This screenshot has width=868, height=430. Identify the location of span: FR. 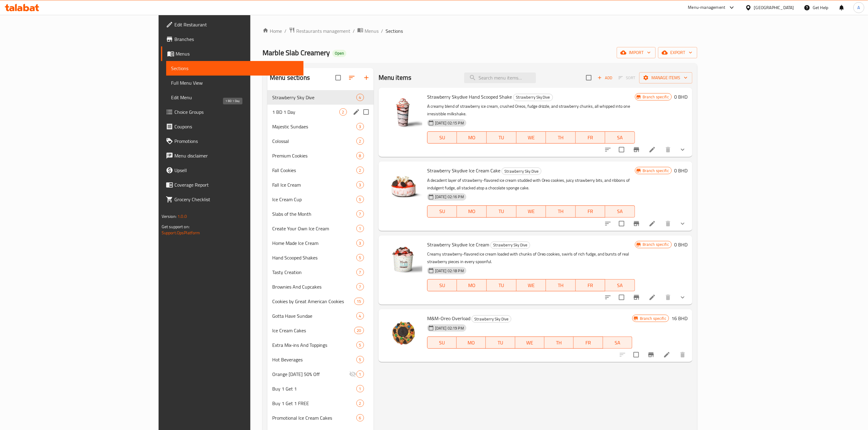
(588, 343).